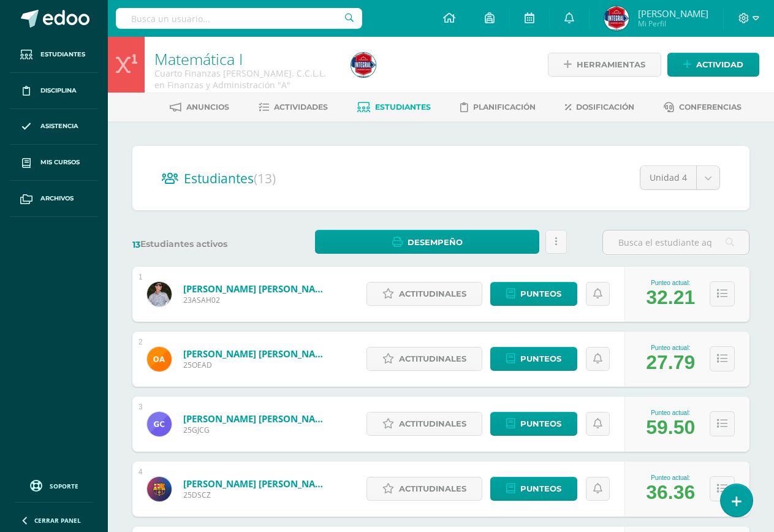 The width and height of the screenshot is (774, 532). What do you see at coordinates (140, 472) in the screenshot?
I see `div: 4` at bounding box center [140, 472].